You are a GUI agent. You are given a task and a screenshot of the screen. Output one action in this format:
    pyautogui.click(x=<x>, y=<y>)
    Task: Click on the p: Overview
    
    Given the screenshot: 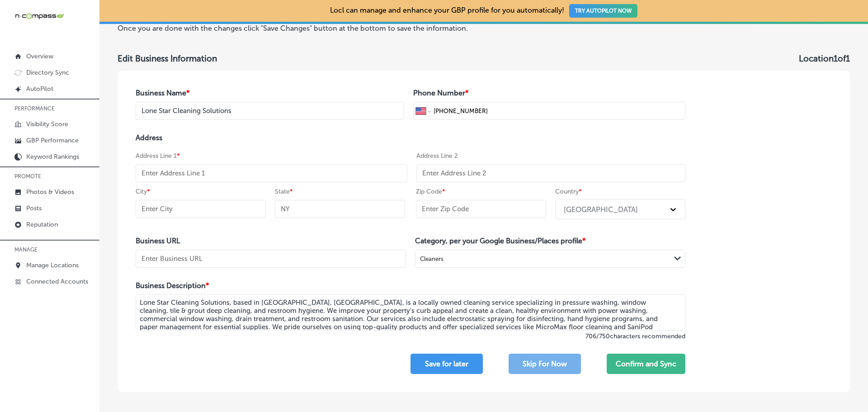 What is the action you would take?
    pyautogui.click(x=40, y=56)
    